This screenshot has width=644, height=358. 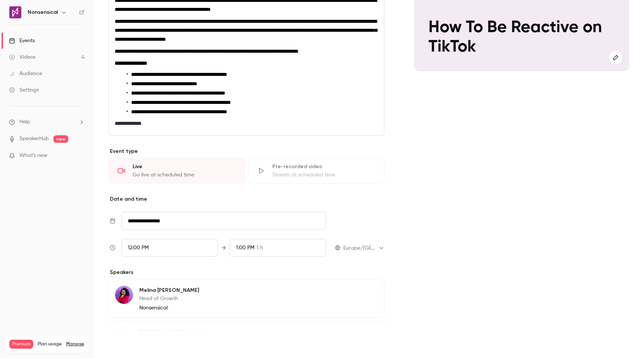 I want to click on p: Date and time, so click(x=246, y=199).